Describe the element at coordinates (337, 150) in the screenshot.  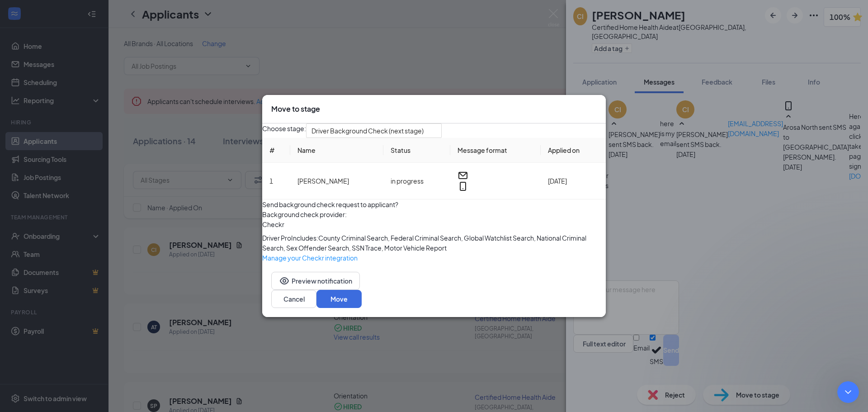
I see `th: Name` at that location.